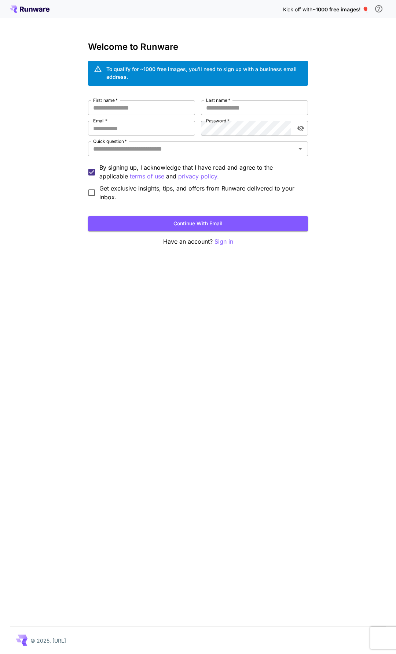 This screenshot has width=396, height=654. I want to click on label: Password, so click(218, 121).